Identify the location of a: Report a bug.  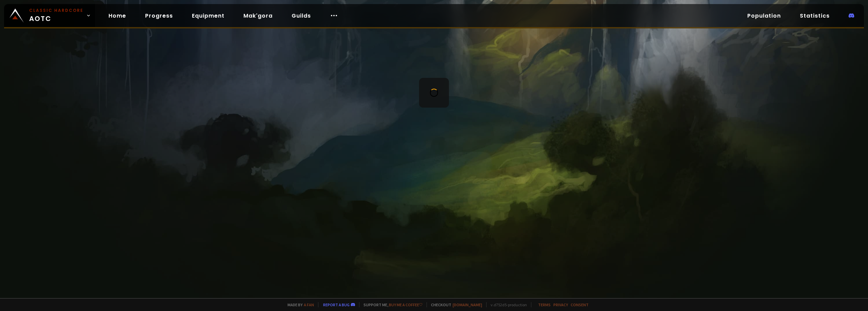
(336, 305).